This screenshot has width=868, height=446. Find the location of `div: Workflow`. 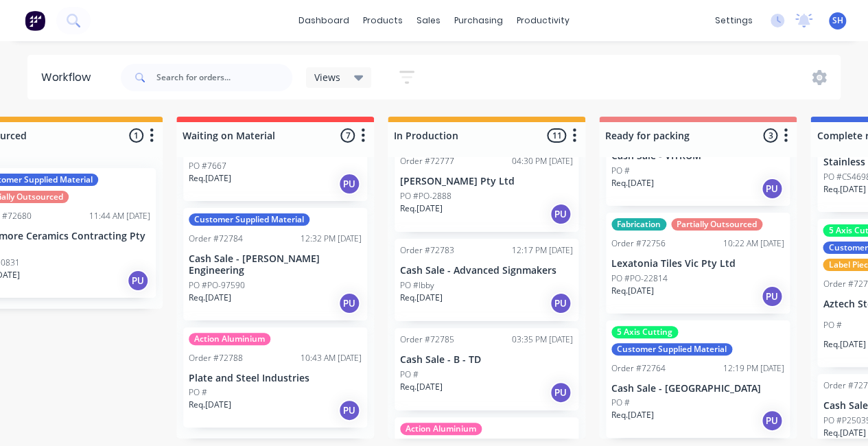

div: Workflow is located at coordinates (69, 78).